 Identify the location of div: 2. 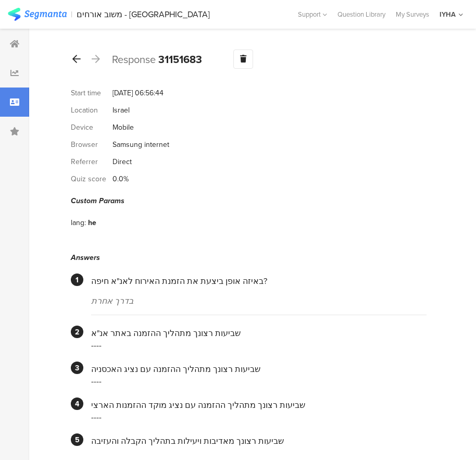
(77, 332).